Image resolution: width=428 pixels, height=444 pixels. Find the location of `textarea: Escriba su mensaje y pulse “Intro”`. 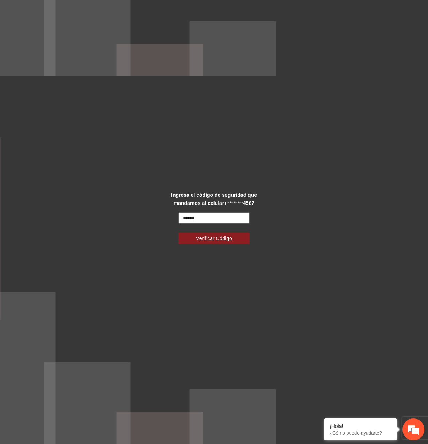

textarea: Escriba su mensaje y pulse “Intro” is located at coordinates (71, 212).